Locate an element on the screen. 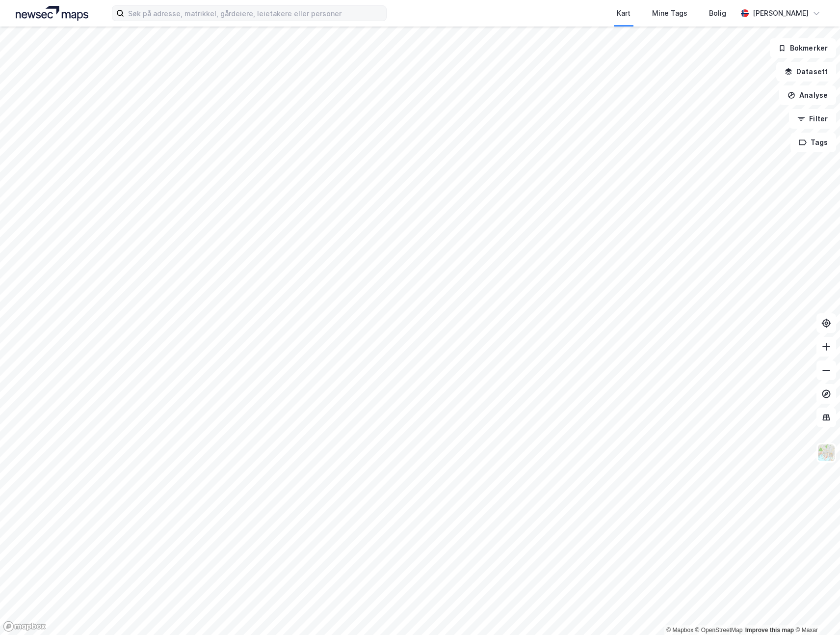 Image resolution: width=840 pixels, height=635 pixels. a: Mapbox homepage is located at coordinates (25, 626).